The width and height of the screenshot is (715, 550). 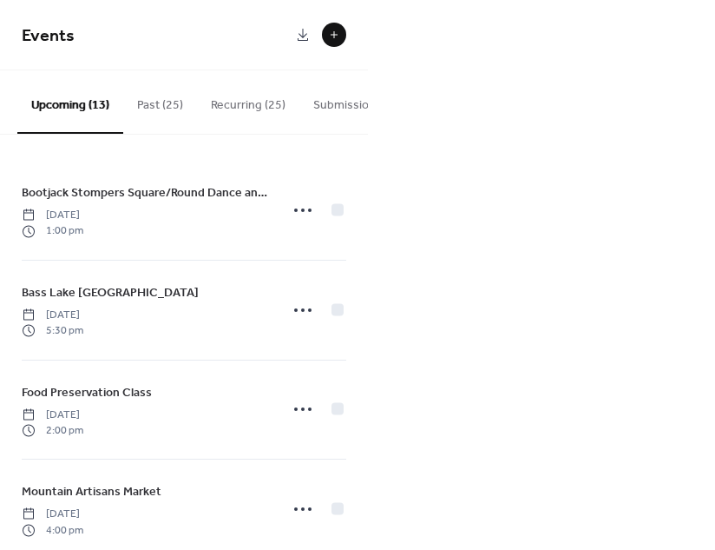 I want to click on span: Events, so click(x=48, y=36).